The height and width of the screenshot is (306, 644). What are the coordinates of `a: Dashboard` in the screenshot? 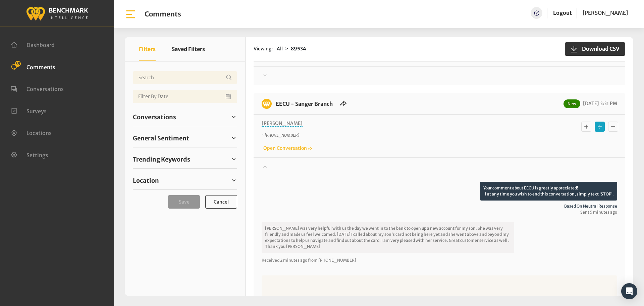 It's located at (33, 44).